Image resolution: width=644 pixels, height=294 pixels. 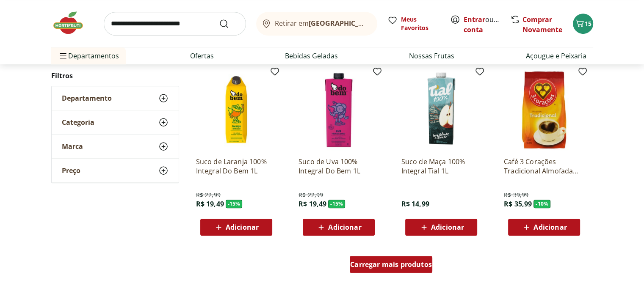 What do you see at coordinates (115, 123) in the screenshot?
I see `button: Categoria` at bounding box center [115, 123].